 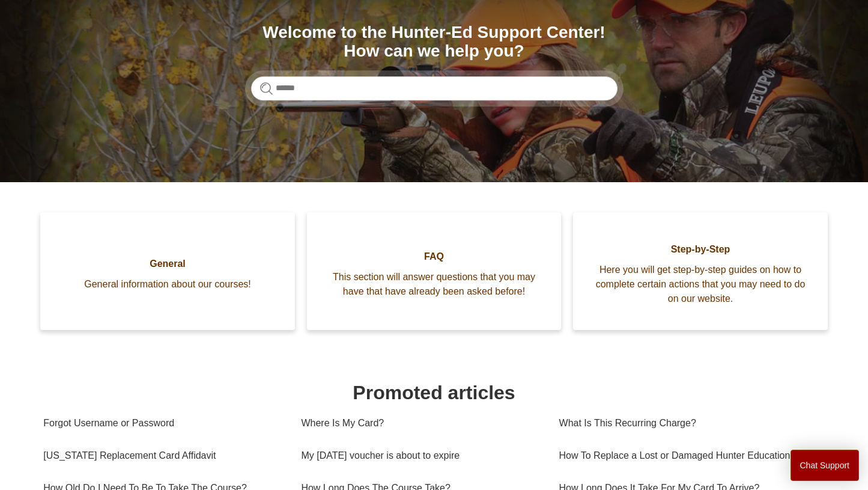 I want to click on h1: Welcome to the Hunter-Ed Support Center! How can we help you?, so click(x=435, y=42).